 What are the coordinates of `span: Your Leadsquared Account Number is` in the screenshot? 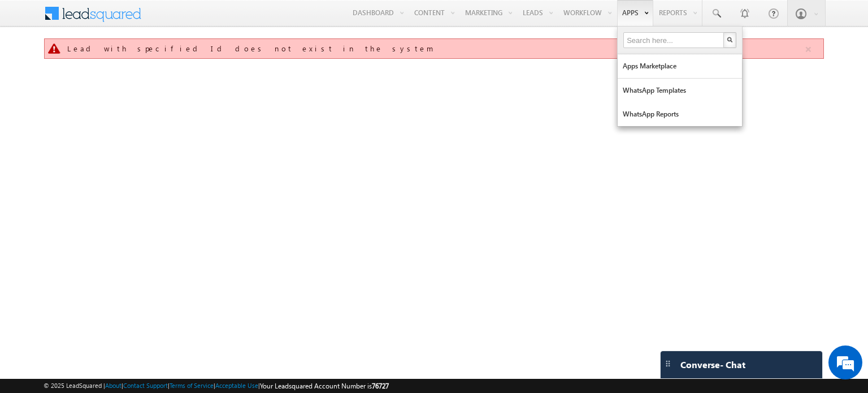 It's located at (324, 385).